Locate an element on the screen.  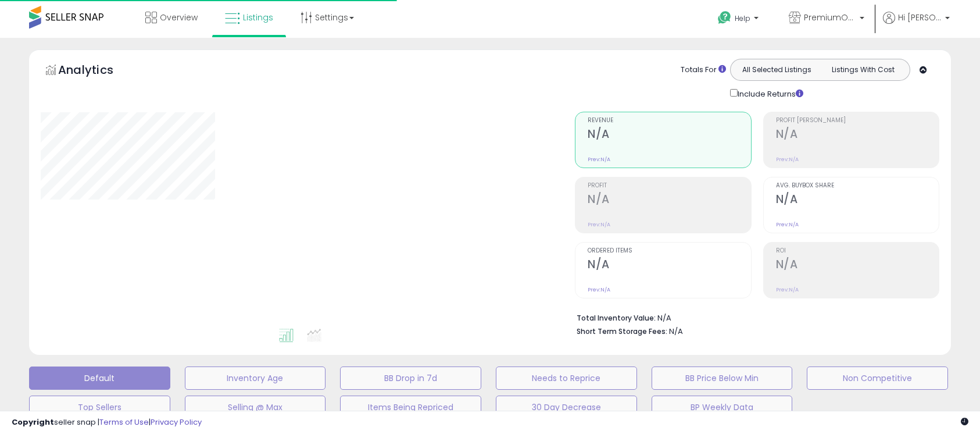
a: Help is located at coordinates (739, 20).